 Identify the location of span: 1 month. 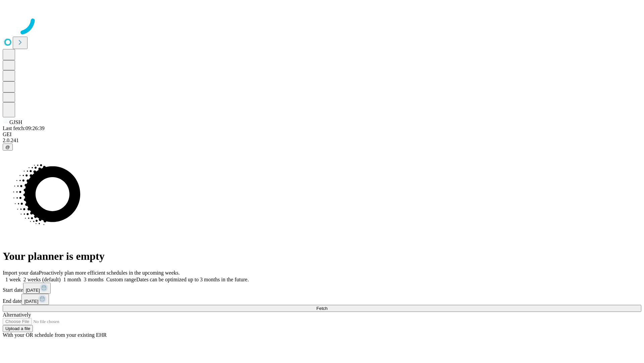
(72, 279).